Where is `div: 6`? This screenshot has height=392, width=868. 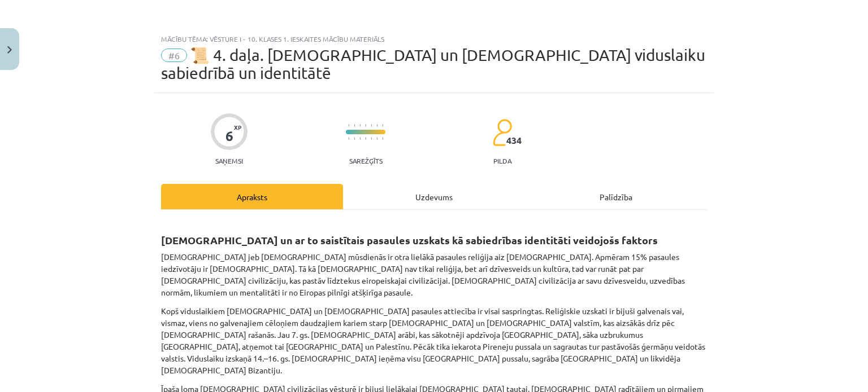 div: 6 is located at coordinates (230, 136).